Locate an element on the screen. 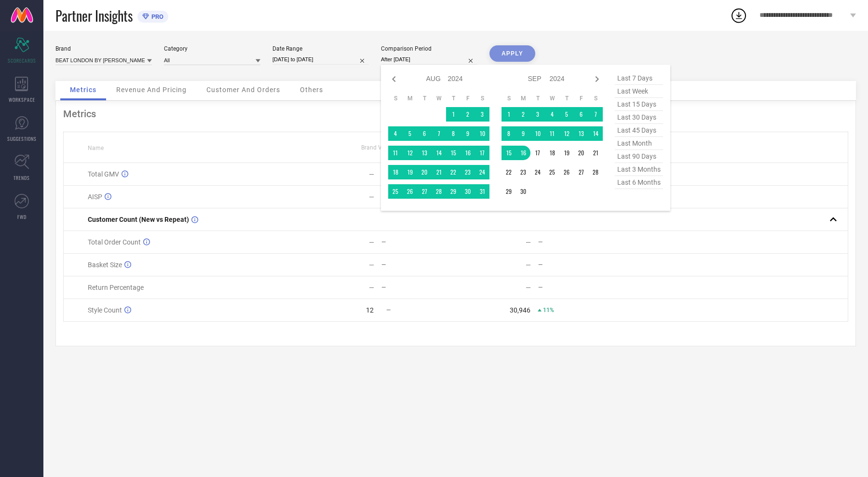  span: FWD is located at coordinates (21, 217).